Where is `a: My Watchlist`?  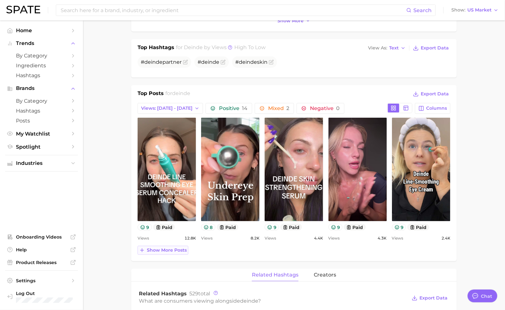 a: My Watchlist is located at coordinates (42, 134).